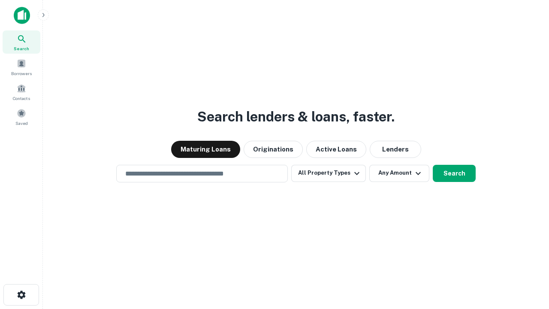 This screenshot has width=549, height=309. I want to click on img: capitalize-icon.png, so click(22, 15).